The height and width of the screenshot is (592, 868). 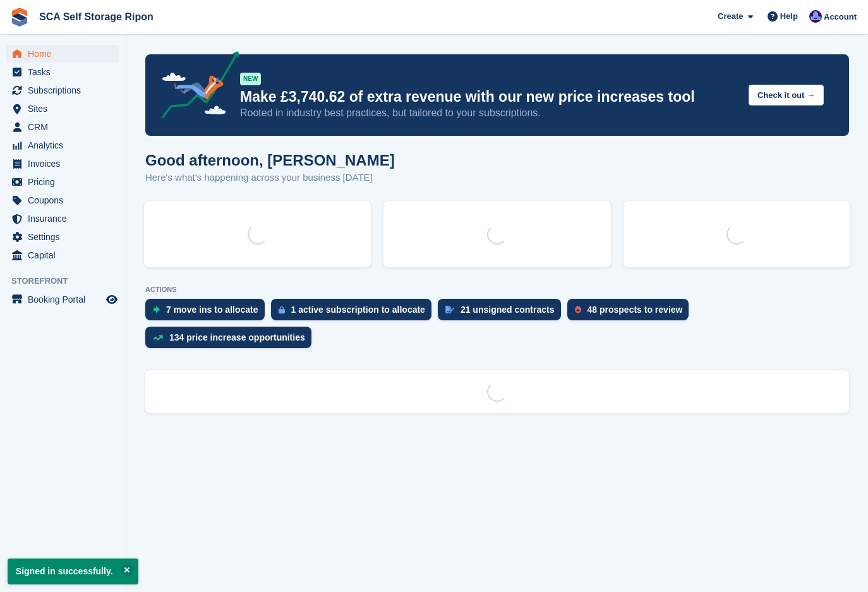 I want to click on div: 7 move ins to allocate, so click(x=212, y=310).